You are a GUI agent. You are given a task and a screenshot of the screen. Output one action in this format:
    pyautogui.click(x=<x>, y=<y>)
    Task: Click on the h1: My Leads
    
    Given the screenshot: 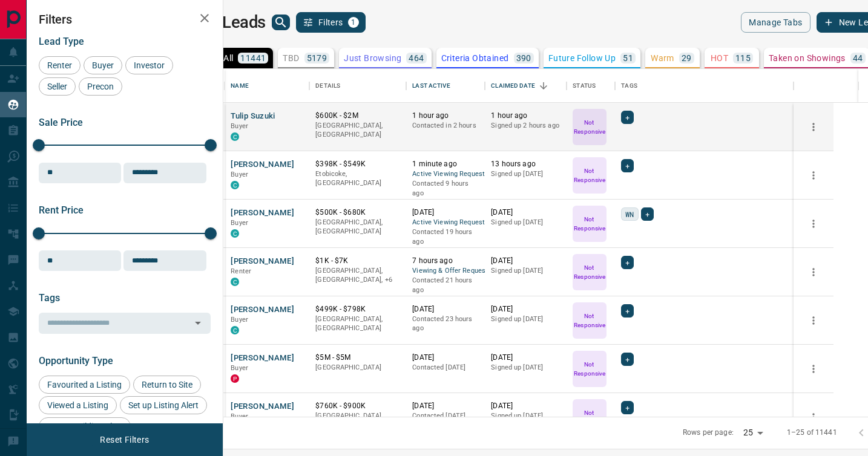 What is the action you would take?
    pyautogui.click(x=231, y=22)
    